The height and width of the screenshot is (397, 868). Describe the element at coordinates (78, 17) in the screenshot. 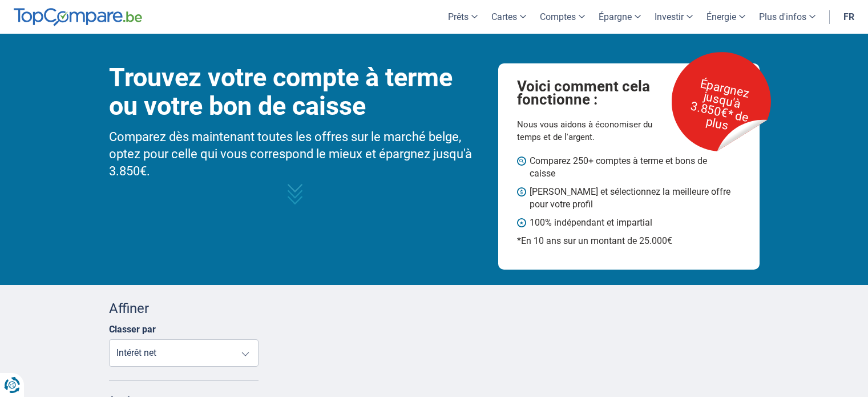

I see `img: TopCompare` at that location.